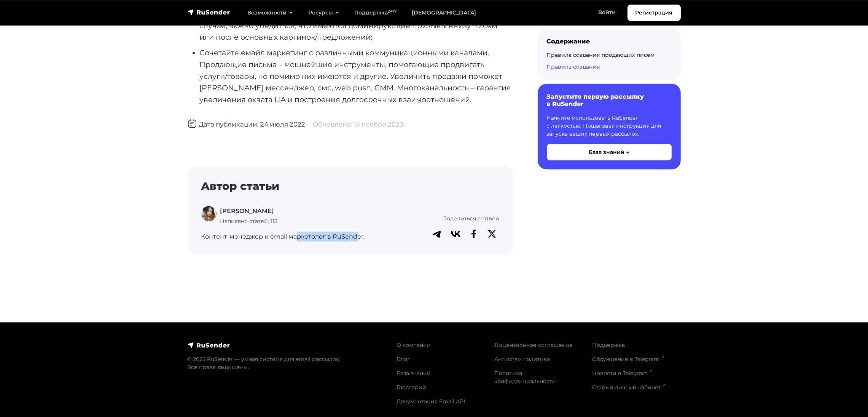  What do you see at coordinates (192, 124) in the screenshot?
I see `img: Дата публикации` at bounding box center [192, 124].